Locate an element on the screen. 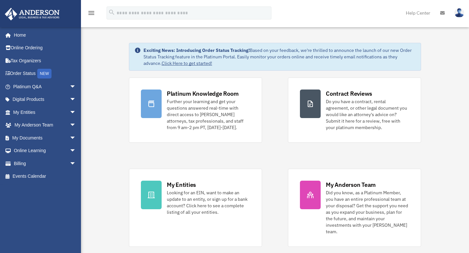 Image resolution: width=469 pixels, height=253 pixels. a: Billingarrow_drop_down is located at coordinates (45, 163).